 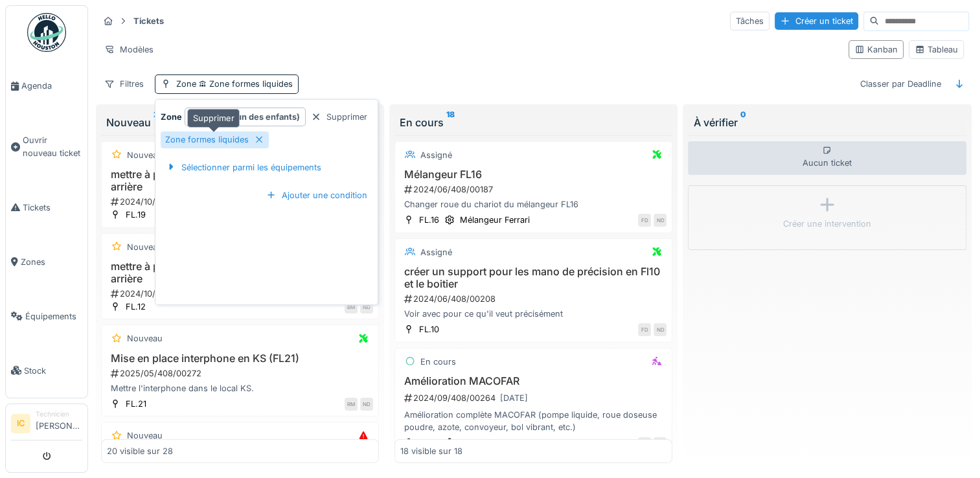 What do you see at coordinates (317, 195) in the screenshot?
I see `div: Ajouter une condition` at bounding box center [317, 195].